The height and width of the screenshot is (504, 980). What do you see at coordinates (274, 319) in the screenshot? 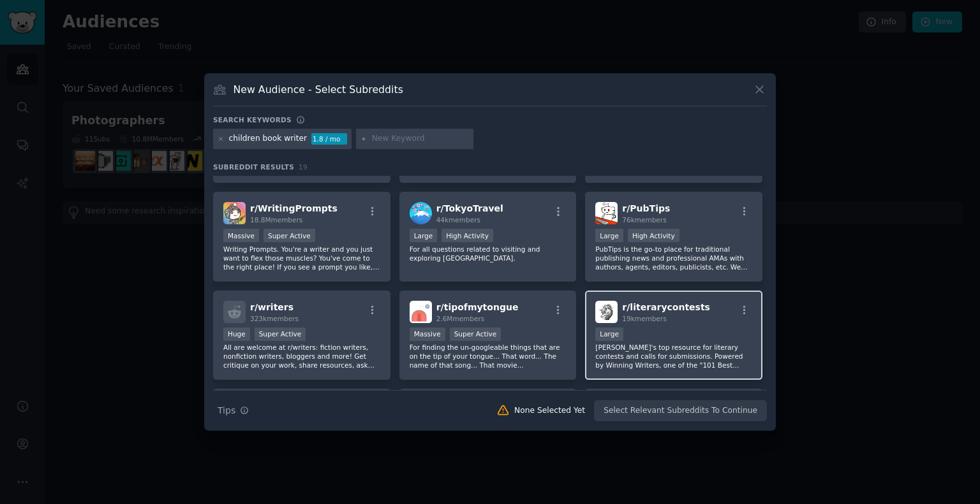
I see `span: 323k members` at bounding box center [274, 319].